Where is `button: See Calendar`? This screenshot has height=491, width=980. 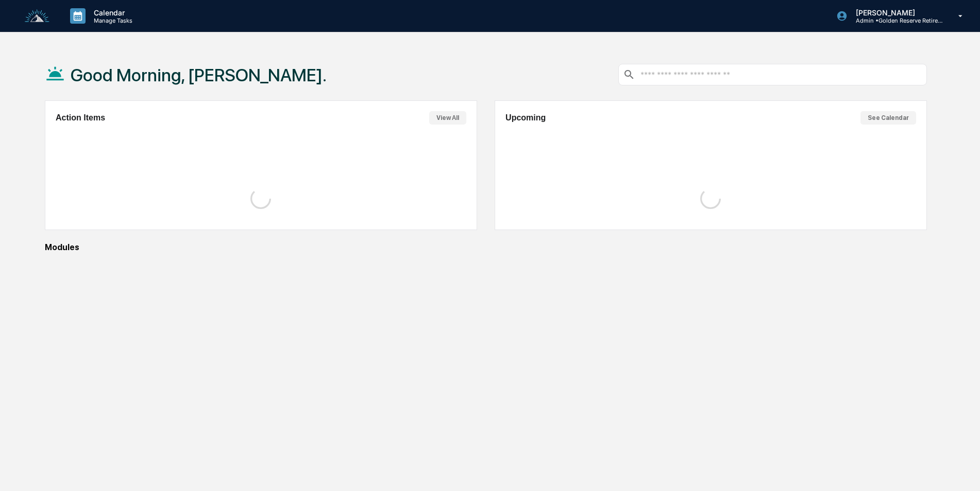 button: See Calendar is located at coordinates (888, 118).